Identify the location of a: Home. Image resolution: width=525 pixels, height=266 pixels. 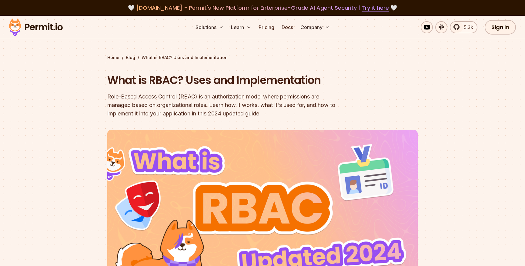
(113, 58).